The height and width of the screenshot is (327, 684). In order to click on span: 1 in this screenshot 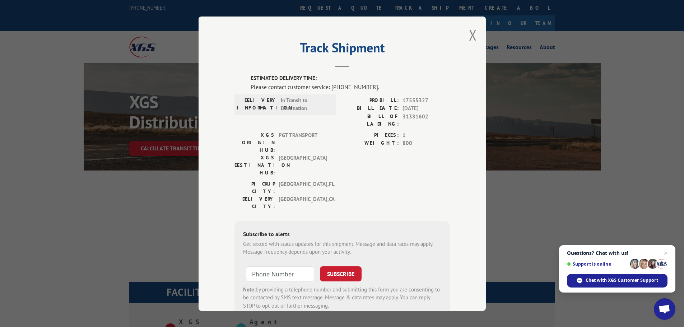, I will do `click(426, 135)`.